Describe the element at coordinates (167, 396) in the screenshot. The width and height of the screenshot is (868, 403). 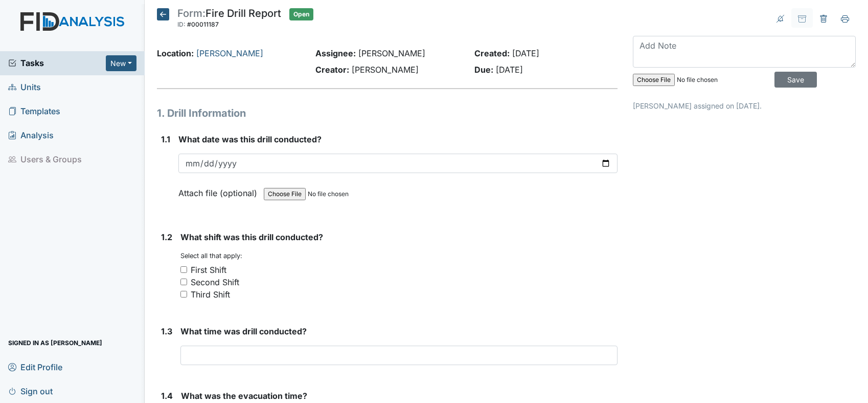
I see `label: 1.4` at that location.